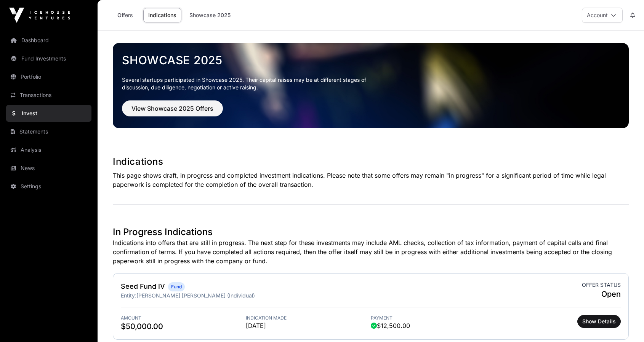 The height and width of the screenshot is (342, 644). Describe the element at coordinates (125, 15) in the screenshot. I see `a: Offers` at that location.